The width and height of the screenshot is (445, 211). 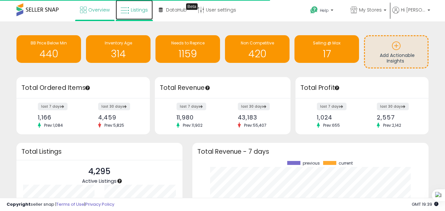 What do you see at coordinates (314, 10) in the screenshot?
I see `i: Get Help` at bounding box center [314, 10].